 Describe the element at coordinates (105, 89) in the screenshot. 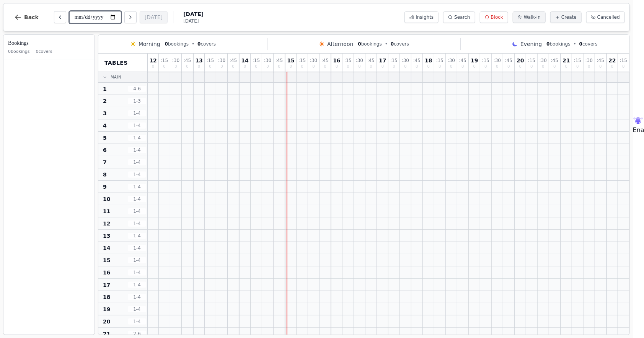

I see `span: 1` at that location.